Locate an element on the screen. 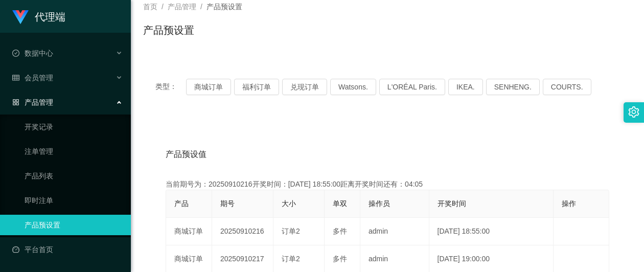 The width and height of the screenshot is (644, 272). button: 福利订单 is located at coordinates (257, 87).